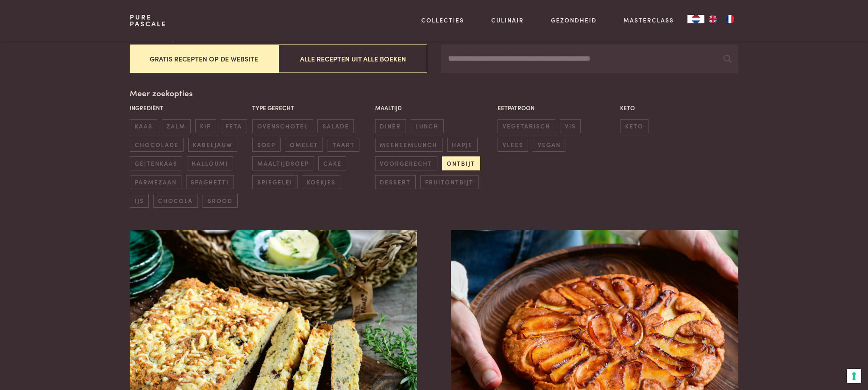  Describe the element at coordinates (210, 163) in the screenshot. I see `span: halloumi` at that location.